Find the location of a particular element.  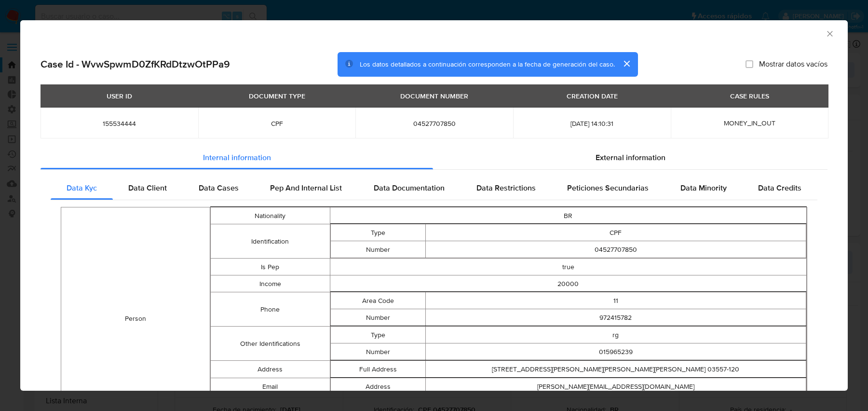

td: true is located at coordinates (568, 266).